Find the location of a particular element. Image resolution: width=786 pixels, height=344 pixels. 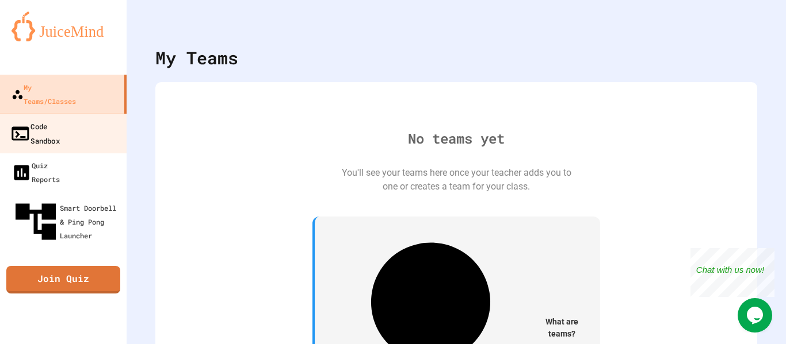

div: You'll see your teams here once your teacher adds you to one or creates a team for your class. is located at coordinates (456, 180).